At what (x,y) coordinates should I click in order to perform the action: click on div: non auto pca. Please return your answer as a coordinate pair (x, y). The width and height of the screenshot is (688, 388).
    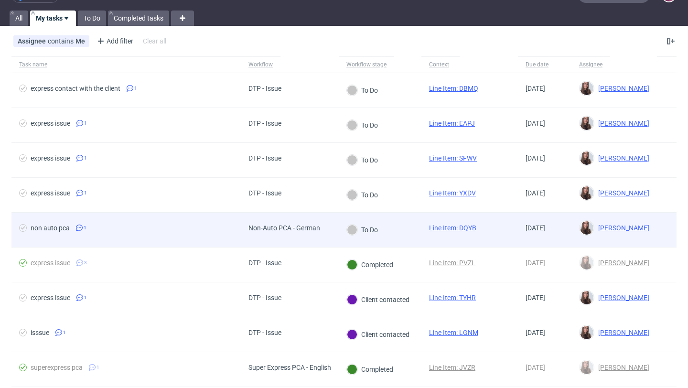
    Looking at the image, I should click on (50, 228).